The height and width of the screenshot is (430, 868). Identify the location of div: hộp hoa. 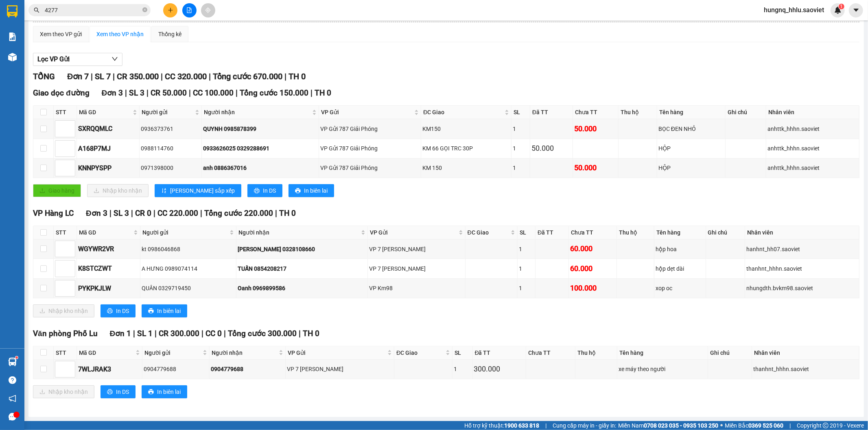
(680, 249).